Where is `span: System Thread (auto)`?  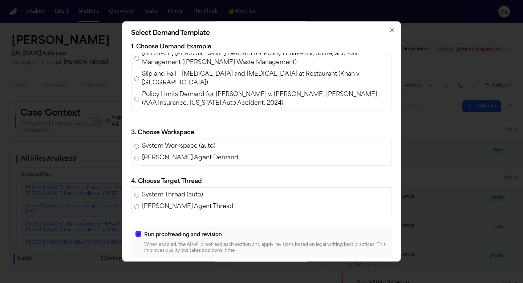
span: System Thread (auto) is located at coordinates (173, 195).